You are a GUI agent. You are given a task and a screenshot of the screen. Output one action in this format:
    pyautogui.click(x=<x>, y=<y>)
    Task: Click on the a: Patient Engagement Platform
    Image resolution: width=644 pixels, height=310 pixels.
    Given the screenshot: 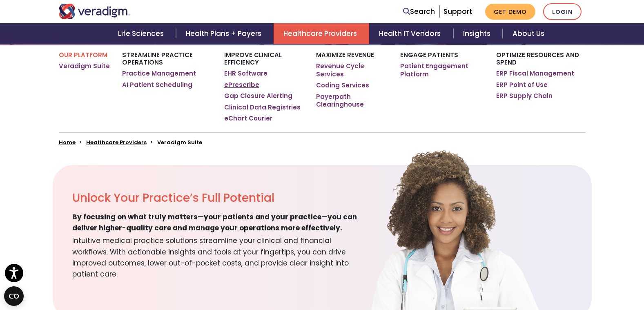 What is the action you would take?
    pyautogui.click(x=442, y=70)
    